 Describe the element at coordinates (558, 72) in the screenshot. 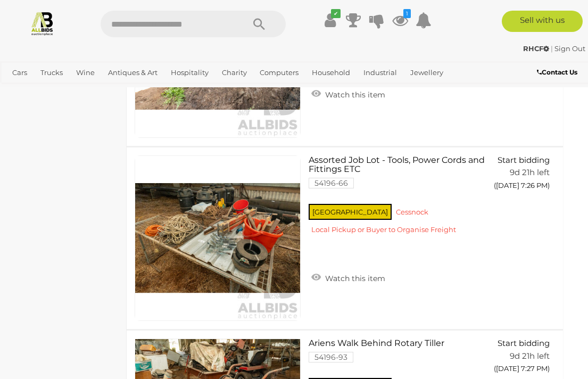

I see `a: Contact Us` at that location.